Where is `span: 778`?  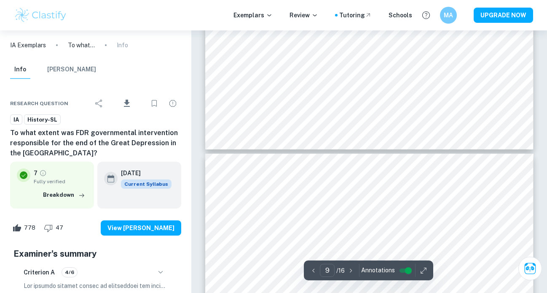
span: 778 is located at coordinates (30, 228).